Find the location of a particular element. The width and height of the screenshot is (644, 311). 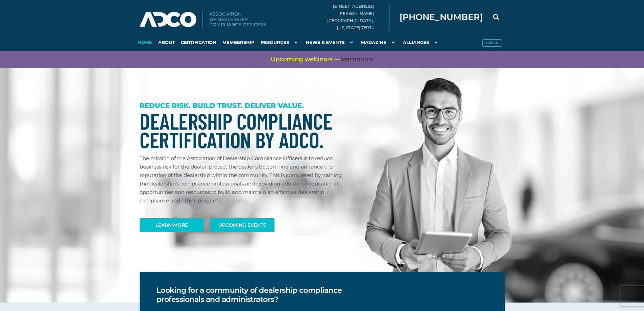

a: Certification is located at coordinates (199, 43).